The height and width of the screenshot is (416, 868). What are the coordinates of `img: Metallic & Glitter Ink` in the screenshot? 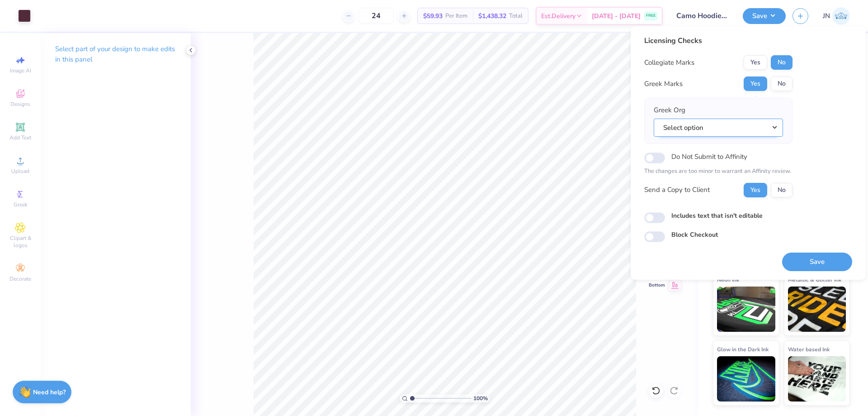 It's located at (817, 309).